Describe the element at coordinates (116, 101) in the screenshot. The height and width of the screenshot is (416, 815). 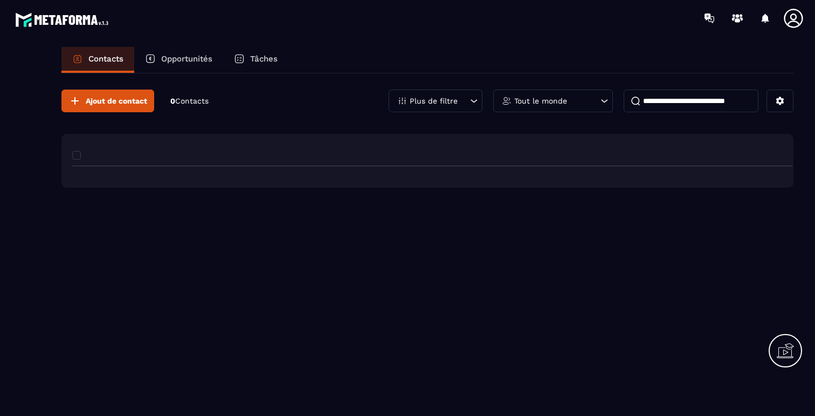
I see `span: Ajout de contact` at that location.